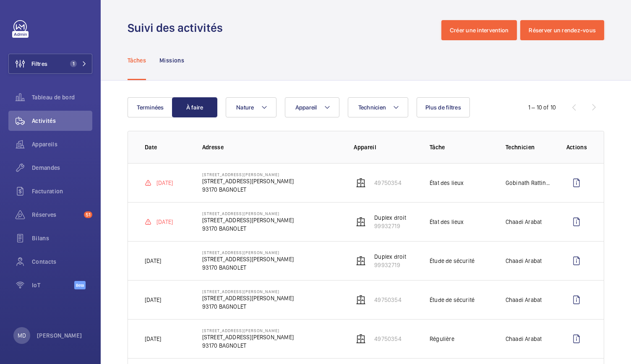 The width and height of the screenshot is (631, 364). I want to click on p: Régulière, so click(442, 339).